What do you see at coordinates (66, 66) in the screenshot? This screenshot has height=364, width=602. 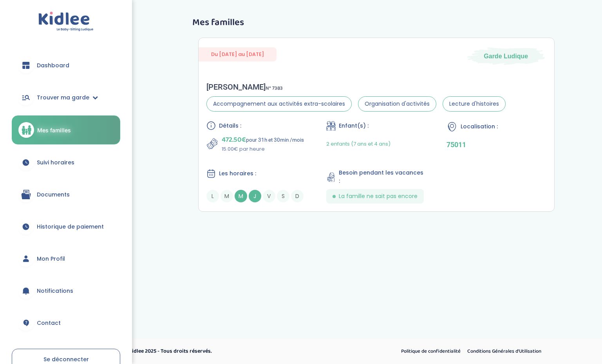 I see `a: Dashboard` at bounding box center [66, 66].